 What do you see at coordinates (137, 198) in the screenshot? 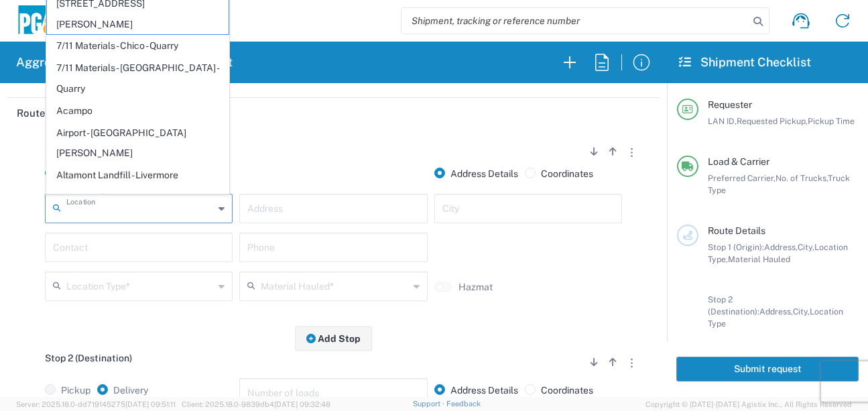
I see `span: American Canyon` at bounding box center [137, 198].